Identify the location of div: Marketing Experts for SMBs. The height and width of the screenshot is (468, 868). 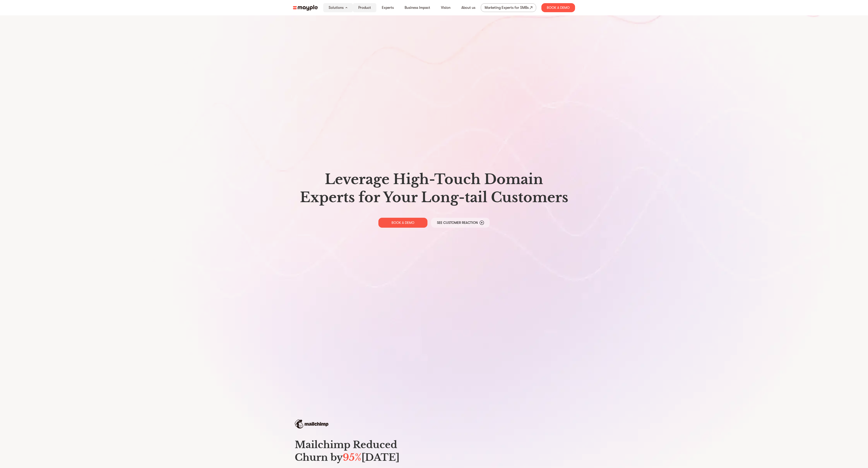
(506, 7).